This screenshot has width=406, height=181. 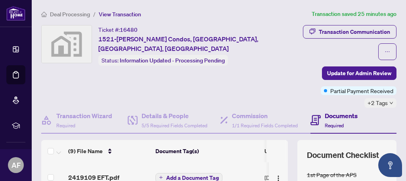 What do you see at coordinates (118, 29) in the screenshot?
I see `div: Ticket #:` at bounding box center [118, 29].